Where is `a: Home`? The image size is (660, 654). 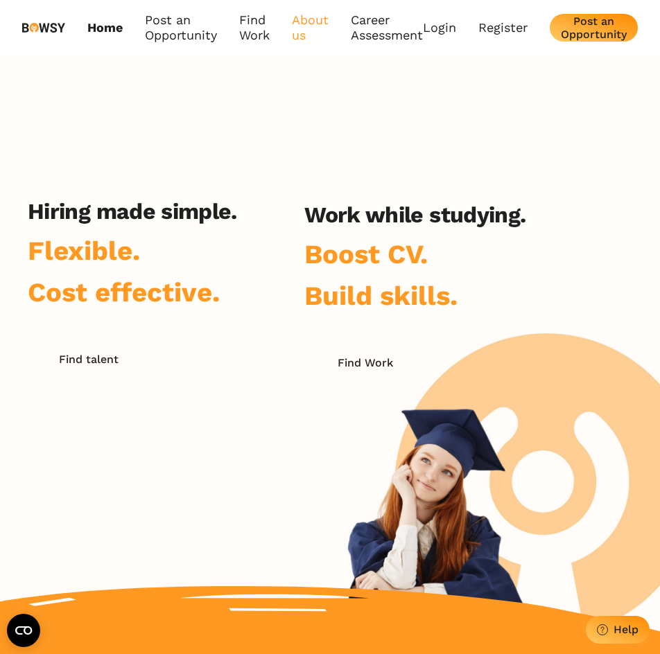
a: Home is located at coordinates (105, 28).